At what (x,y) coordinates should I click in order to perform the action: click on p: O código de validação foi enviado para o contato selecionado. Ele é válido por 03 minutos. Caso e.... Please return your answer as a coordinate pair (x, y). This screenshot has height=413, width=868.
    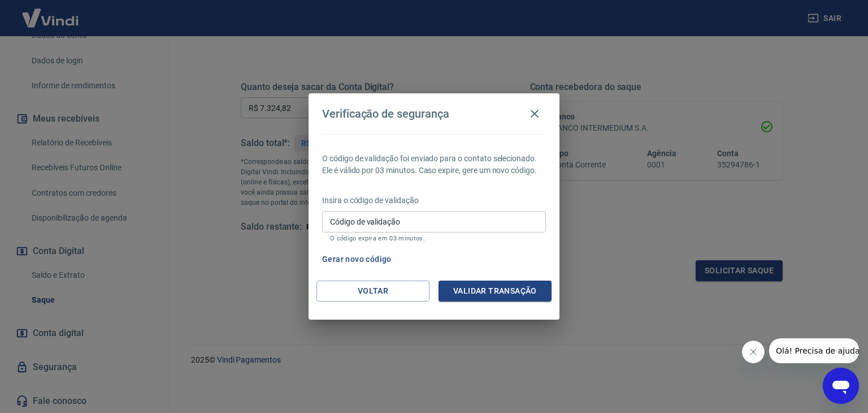
    Looking at the image, I should click on (434, 164).